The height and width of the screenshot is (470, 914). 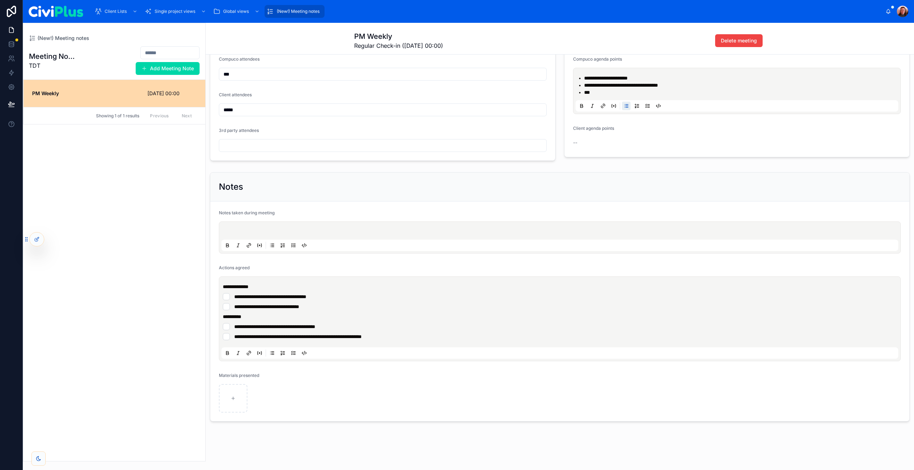 What do you see at coordinates (175, 11) in the screenshot?
I see `span: Single project views` at bounding box center [175, 11].